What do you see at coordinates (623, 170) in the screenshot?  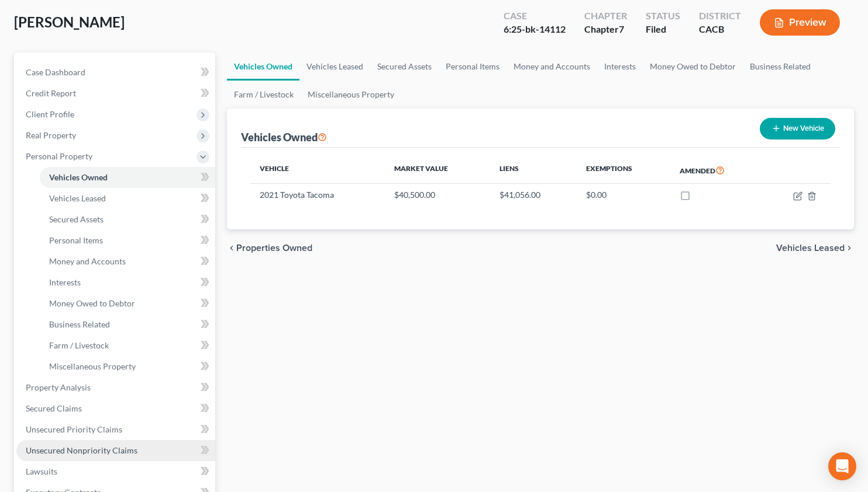 I see `th: Exemptions` at bounding box center [623, 170].